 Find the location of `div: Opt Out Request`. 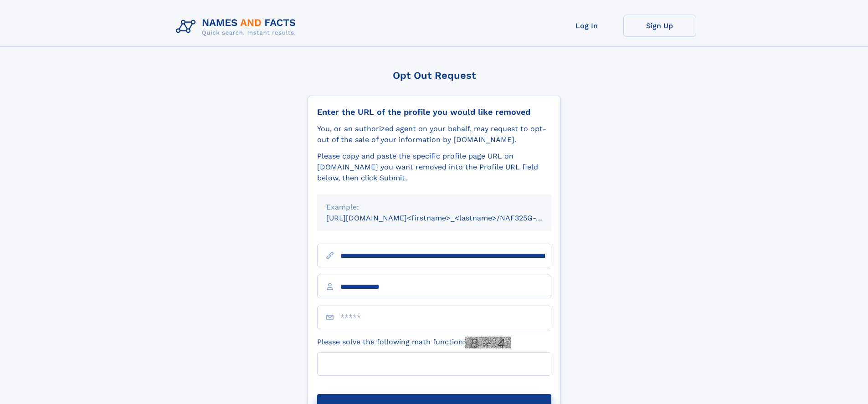

div: Opt Out Request is located at coordinates (434, 75).